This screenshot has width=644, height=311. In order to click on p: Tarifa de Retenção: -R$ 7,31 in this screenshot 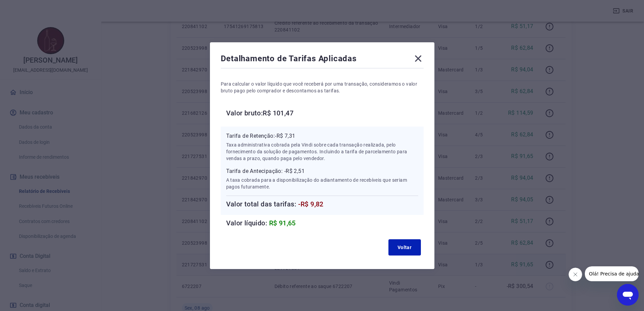, I will do `click(322, 136)`.